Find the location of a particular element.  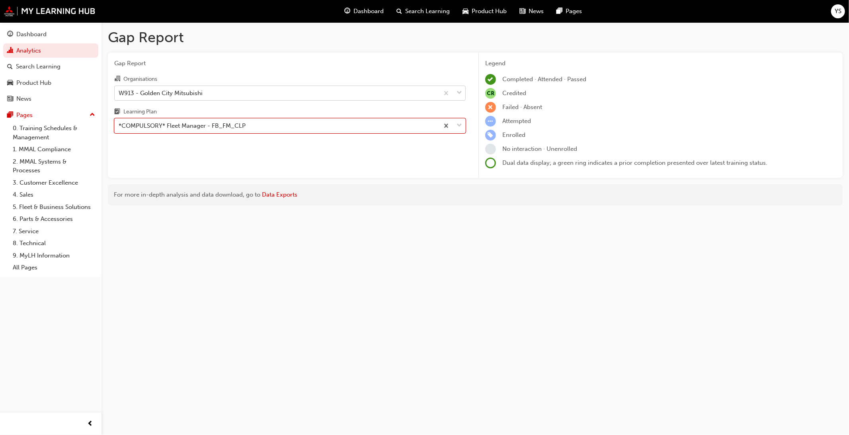

span: organisation-icon is located at coordinates (117, 79).